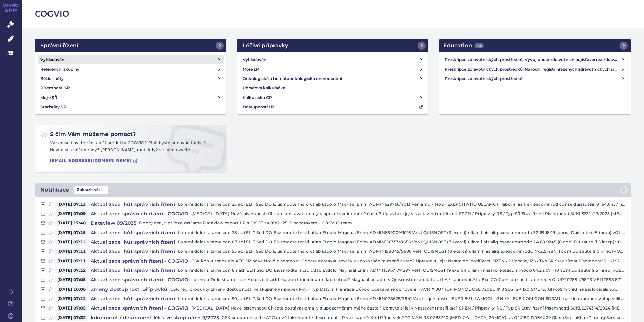 The height and width of the screenshot is (322, 644). I want to click on h4: Moje SŘ, so click(49, 97).